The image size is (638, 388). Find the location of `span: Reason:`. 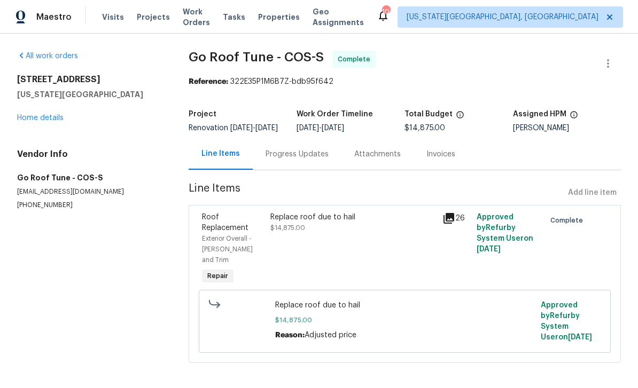

span: Reason: is located at coordinates (290, 336).